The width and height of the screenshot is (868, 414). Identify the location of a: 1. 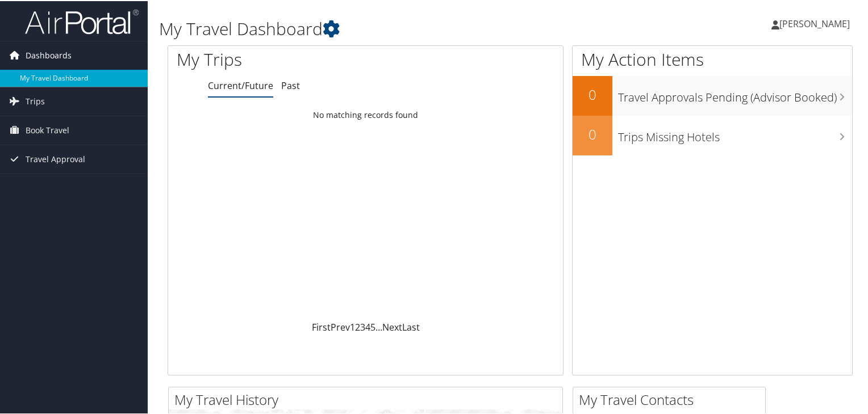
(352, 326).